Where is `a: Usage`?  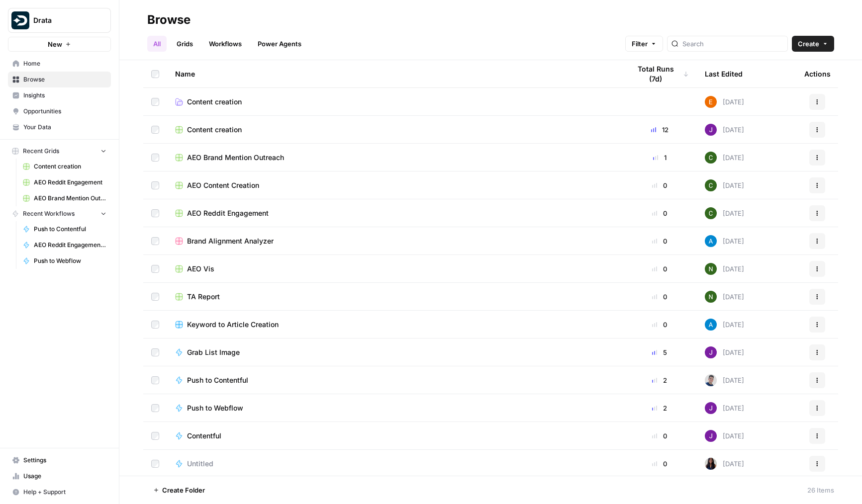 a: Usage is located at coordinates (59, 476).